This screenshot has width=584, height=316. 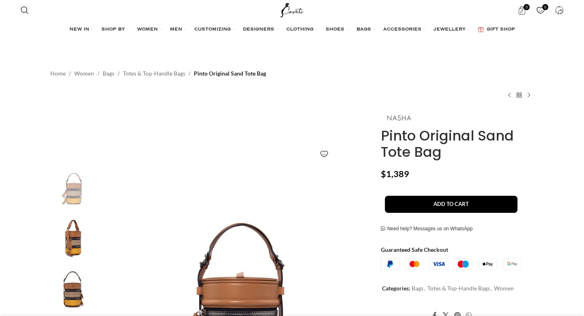 What do you see at coordinates (541, 10) in the screenshot?
I see `div: My Wishlist` at bounding box center [541, 10].